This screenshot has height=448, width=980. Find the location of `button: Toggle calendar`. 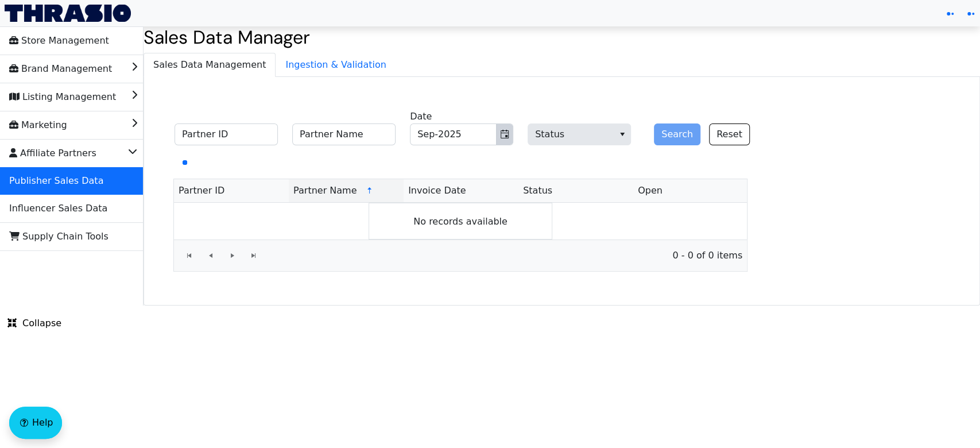

button: Toggle calendar is located at coordinates (504, 134).